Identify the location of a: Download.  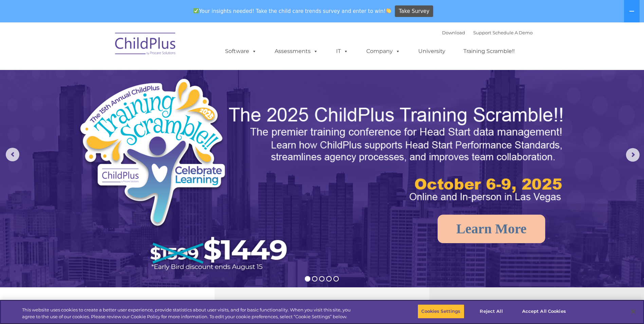
(454, 33).